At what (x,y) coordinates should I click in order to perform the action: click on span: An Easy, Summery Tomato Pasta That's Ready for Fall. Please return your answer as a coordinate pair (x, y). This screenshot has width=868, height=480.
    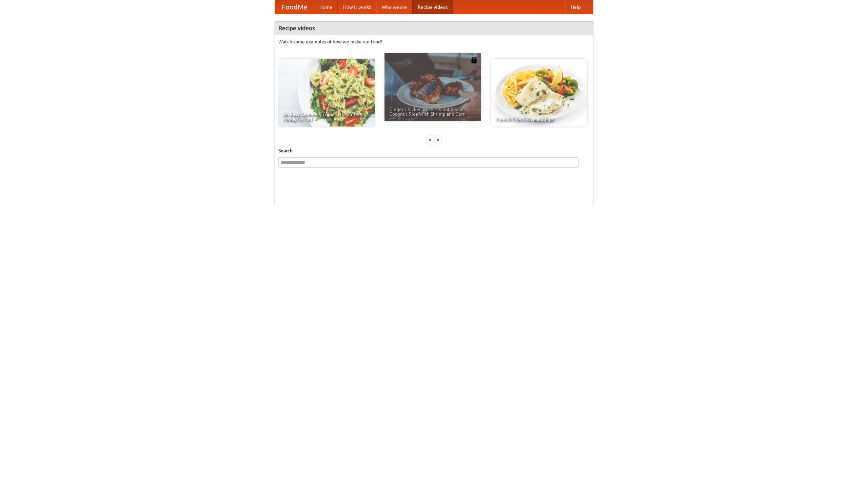
    Looking at the image, I should click on (327, 117).